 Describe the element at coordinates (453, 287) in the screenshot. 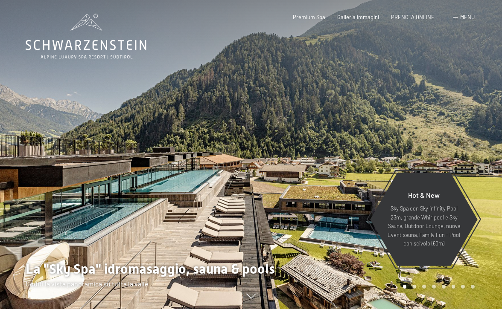

I see `div: Carousel Page 6` at that location.